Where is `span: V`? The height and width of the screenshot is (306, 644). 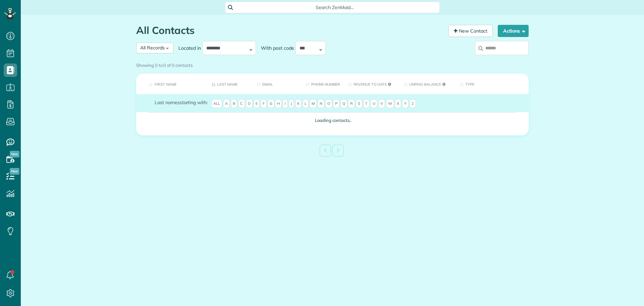
span: V is located at coordinates (382, 104).